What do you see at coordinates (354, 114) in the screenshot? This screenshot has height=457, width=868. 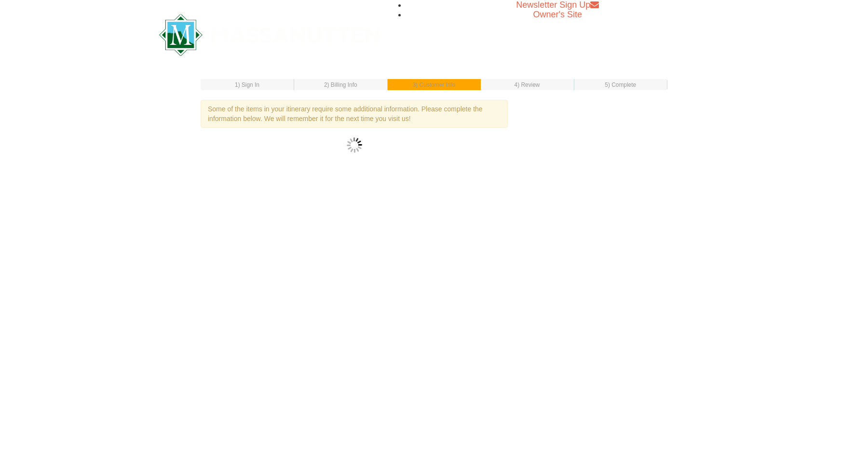 I see `div: Some of the items in your itinerary require some additional information. Please complete the info...` at bounding box center [354, 114].